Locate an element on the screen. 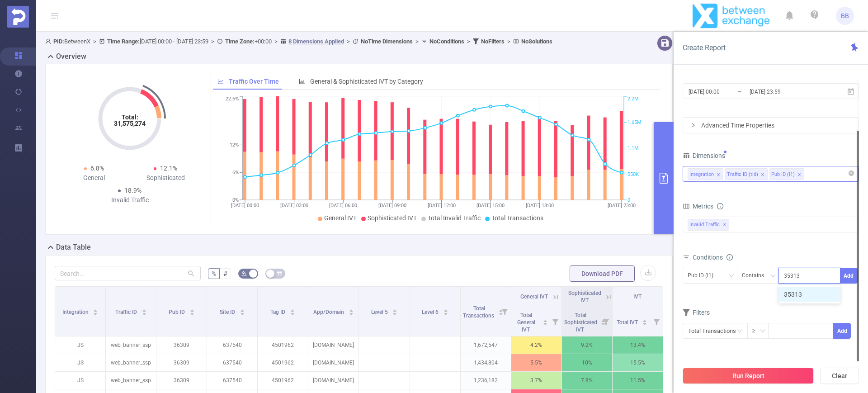  i: icon: down is located at coordinates (731, 276).